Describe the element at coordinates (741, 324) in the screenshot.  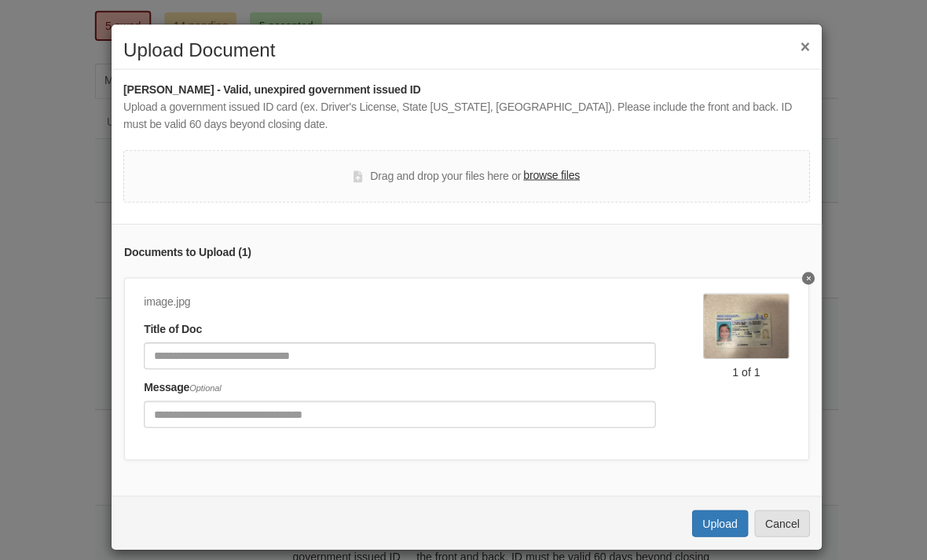
I see `img: image.jpg` at that location.